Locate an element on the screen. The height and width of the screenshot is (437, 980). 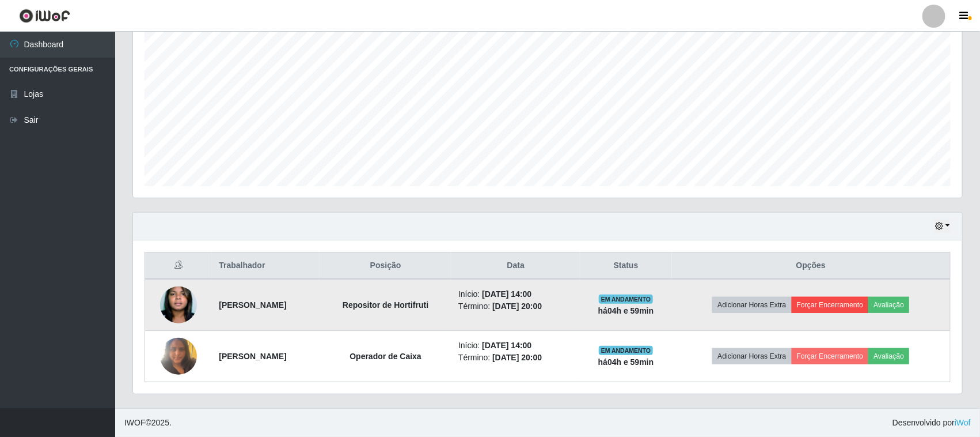
a: iWof is located at coordinates (963, 423).